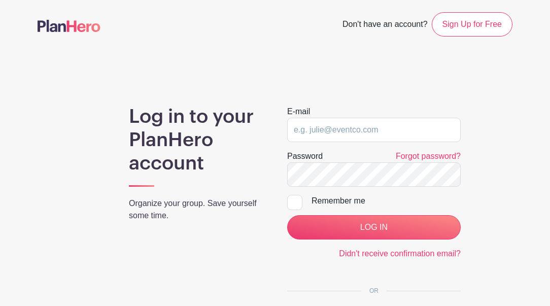  What do you see at coordinates (298, 112) in the screenshot?
I see `label: E-mail` at bounding box center [298, 112].